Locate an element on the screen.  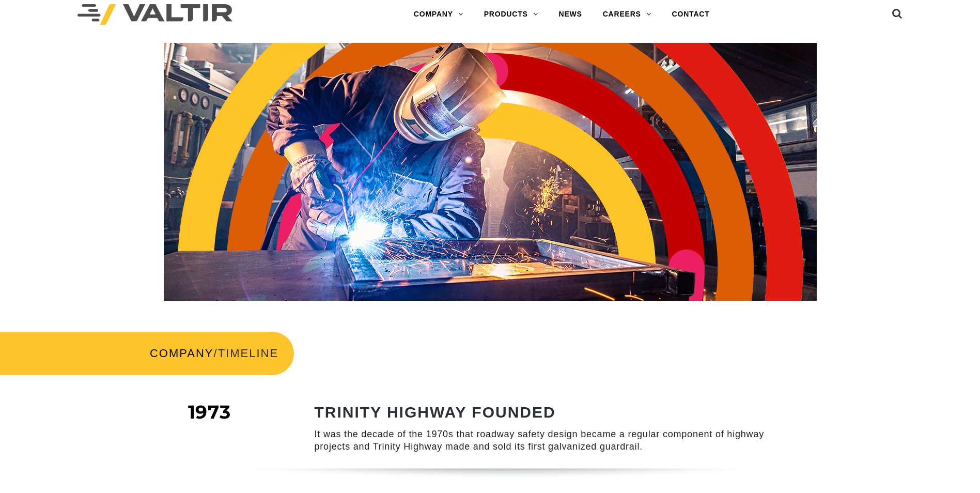
a: CONTACT is located at coordinates (690, 14).